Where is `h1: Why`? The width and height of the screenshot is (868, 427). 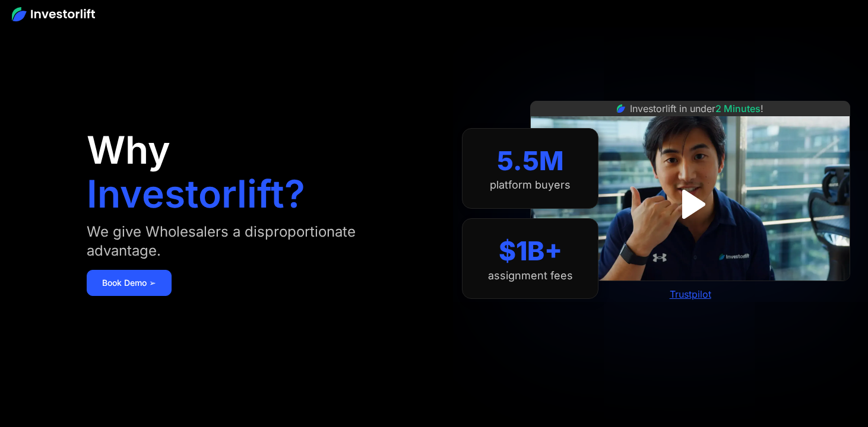 h1: Why is located at coordinates (128, 150).